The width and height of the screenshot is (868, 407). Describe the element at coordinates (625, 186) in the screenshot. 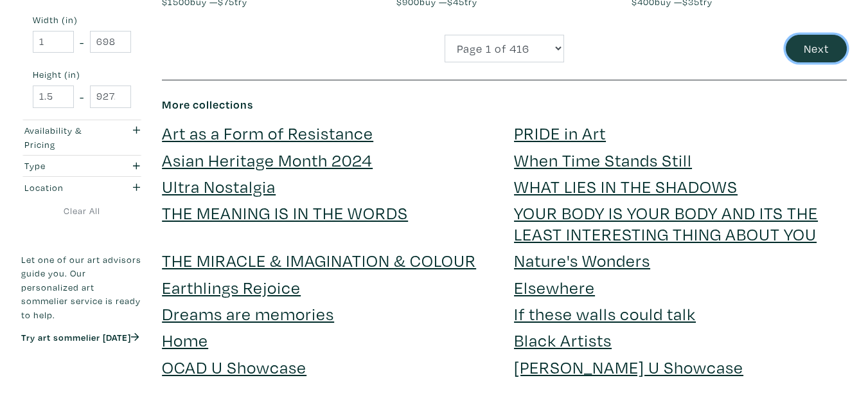

I see `a: WHAT LIES IN THE SHADOWS` at that location.